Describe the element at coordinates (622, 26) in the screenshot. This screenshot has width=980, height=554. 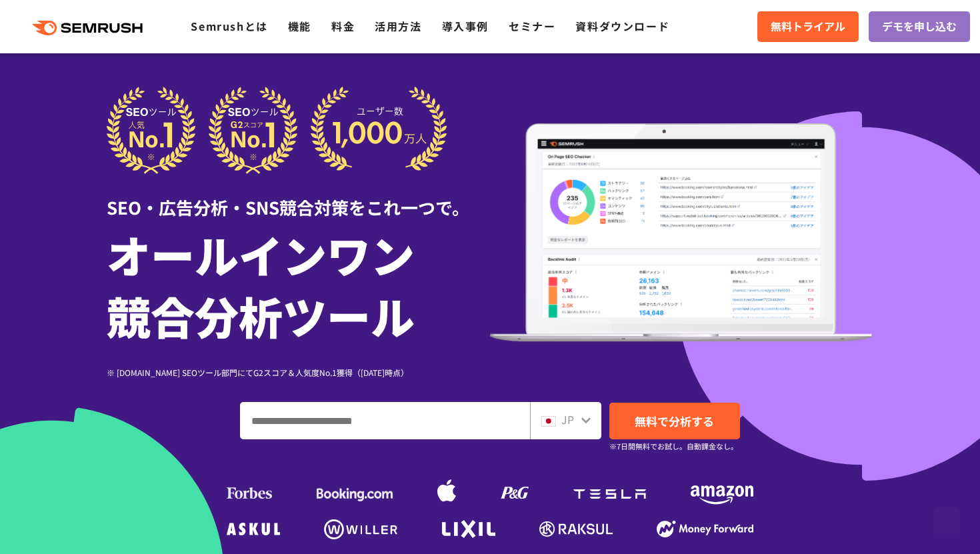
I see `a: 資料ダウンロード` at that location.